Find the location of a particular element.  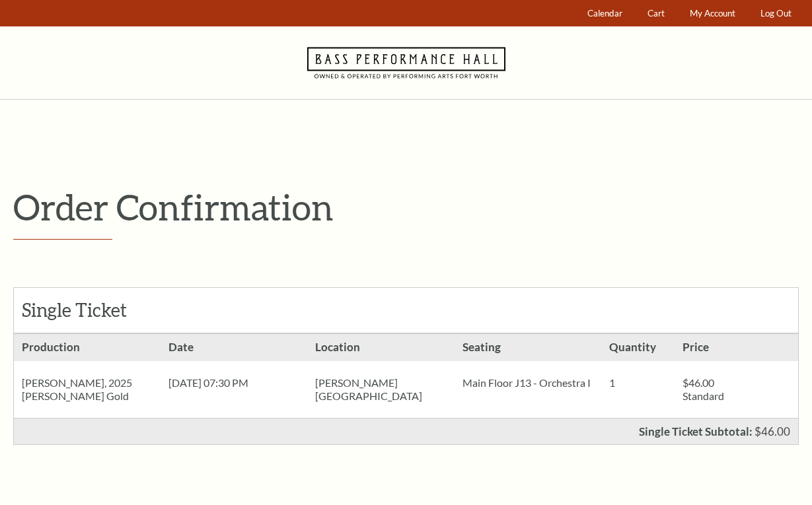

h3: Price is located at coordinates (710, 347).